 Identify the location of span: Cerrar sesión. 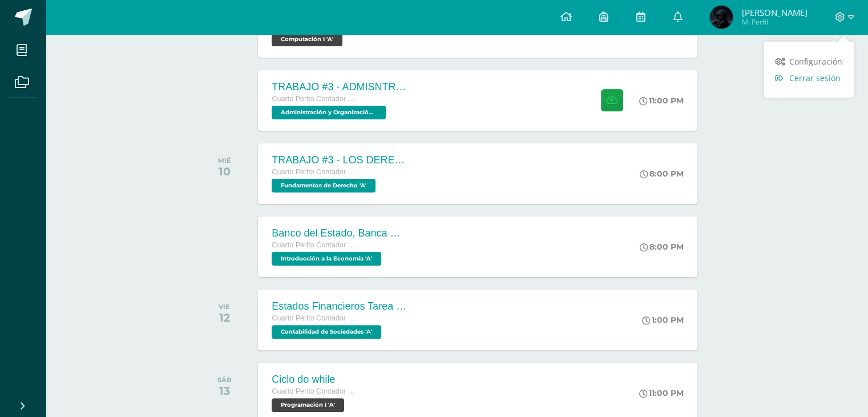
(815, 78).